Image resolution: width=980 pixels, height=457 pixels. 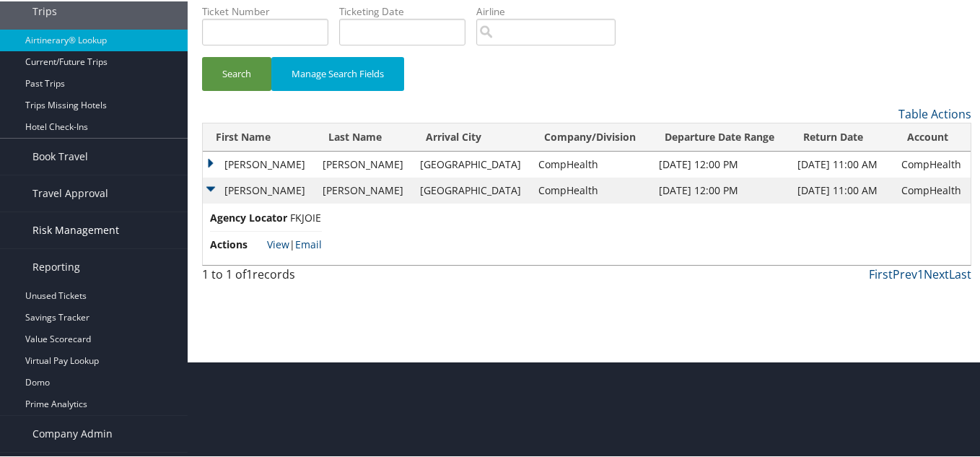 I want to click on th: Departure Date Range: activate to sort column descending, so click(x=721, y=136).